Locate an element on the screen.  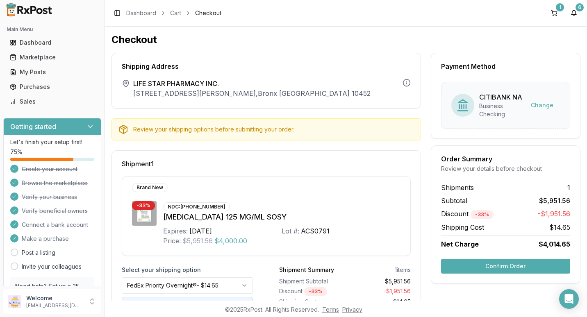
a: Privacy is located at coordinates (352, 310).